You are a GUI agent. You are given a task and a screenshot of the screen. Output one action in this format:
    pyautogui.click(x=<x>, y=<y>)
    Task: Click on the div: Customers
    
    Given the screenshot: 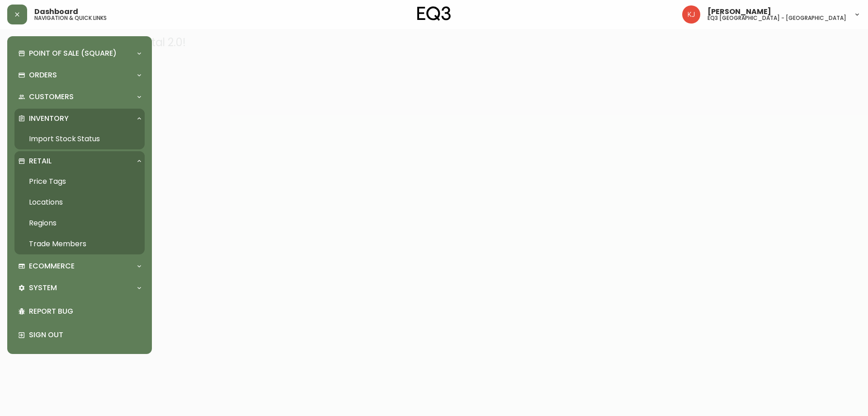 What is the action you would take?
    pyautogui.click(x=80, y=97)
    